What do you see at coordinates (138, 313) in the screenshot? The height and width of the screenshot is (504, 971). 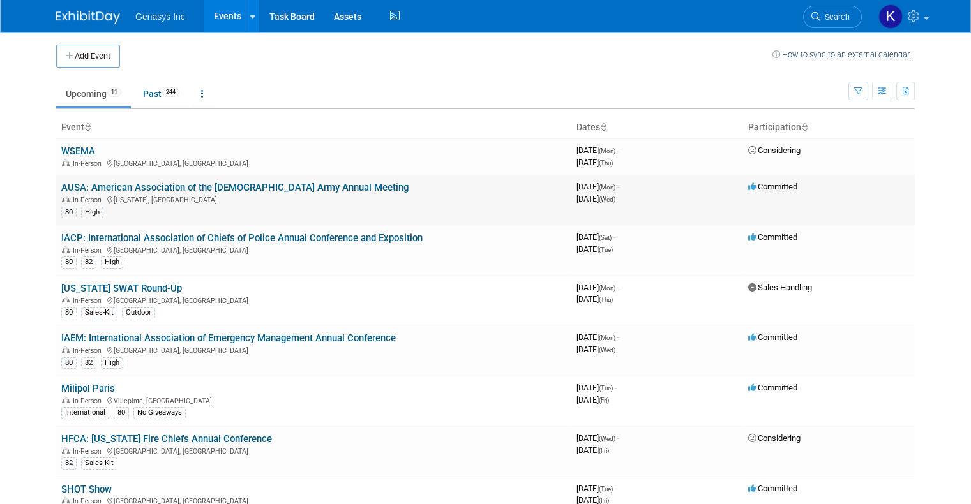 I see `div: Outdoor` at bounding box center [138, 313].